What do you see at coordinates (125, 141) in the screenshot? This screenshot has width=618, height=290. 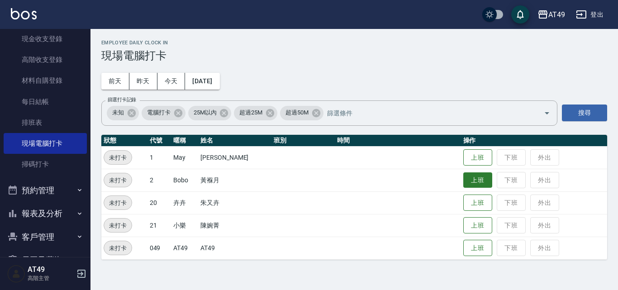 I see `th: 狀態` at bounding box center [125, 141].